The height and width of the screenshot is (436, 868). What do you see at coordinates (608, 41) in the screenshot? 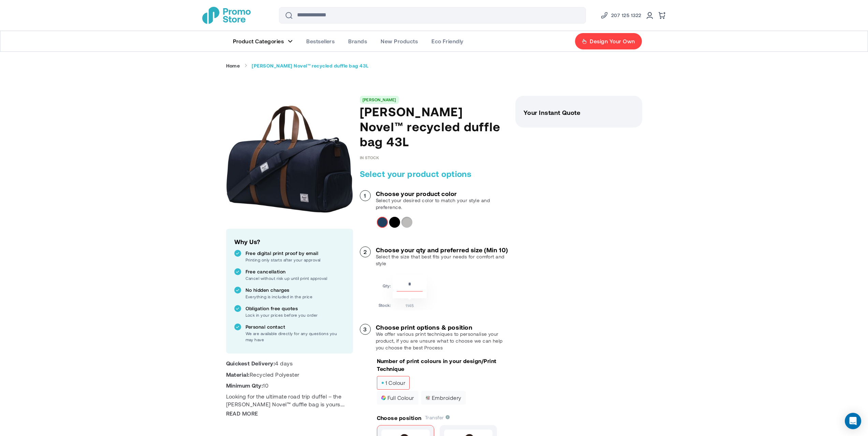
I see `a: Design Your Own` at bounding box center [608, 41].